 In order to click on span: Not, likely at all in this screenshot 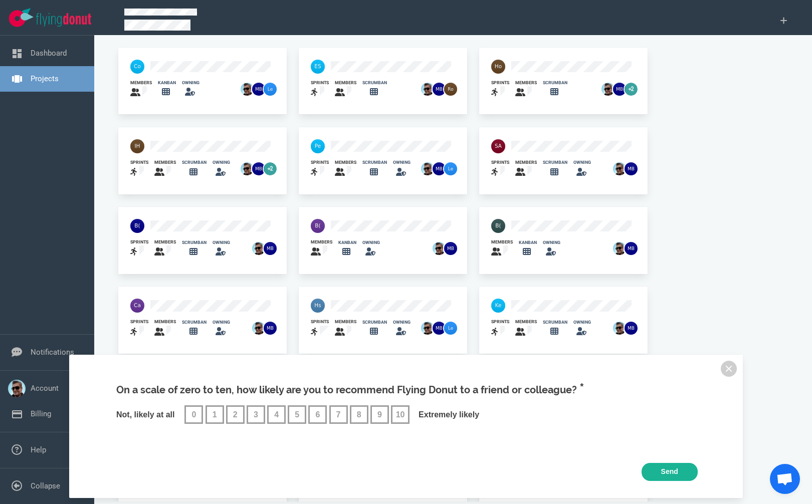, I will do `click(145, 414)`.